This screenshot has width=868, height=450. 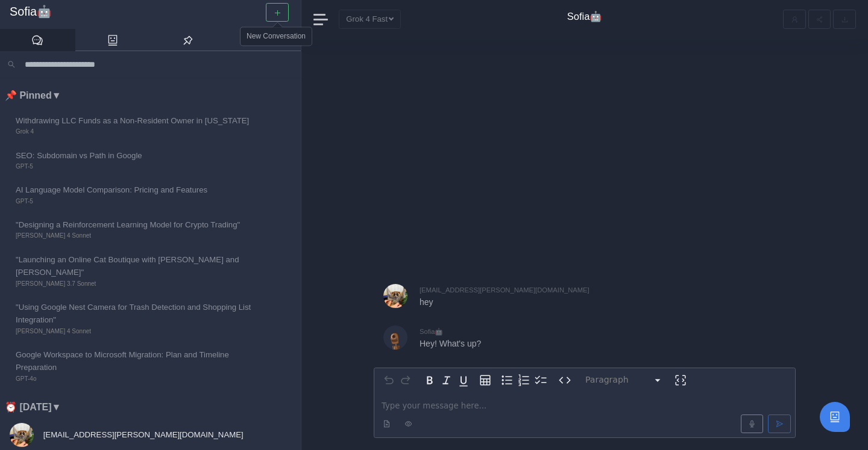 What do you see at coordinates (430, 380) in the screenshot?
I see `button: Bold` at bounding box center [430, 380].